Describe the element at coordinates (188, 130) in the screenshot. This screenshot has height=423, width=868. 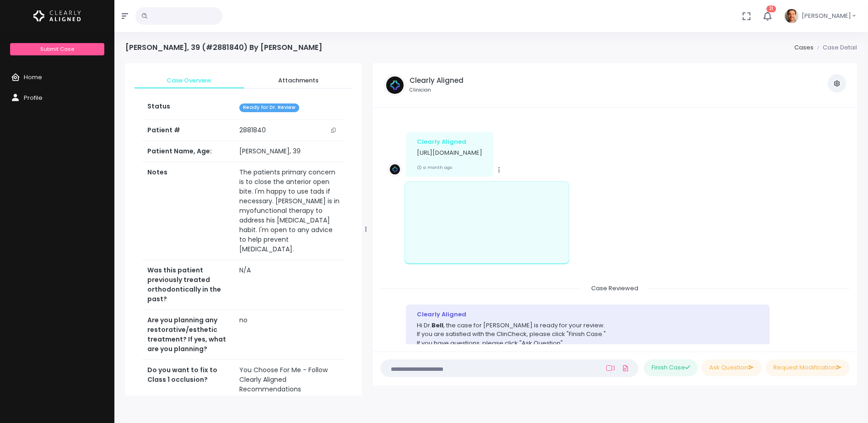
I see `th: Patient #` at that location.